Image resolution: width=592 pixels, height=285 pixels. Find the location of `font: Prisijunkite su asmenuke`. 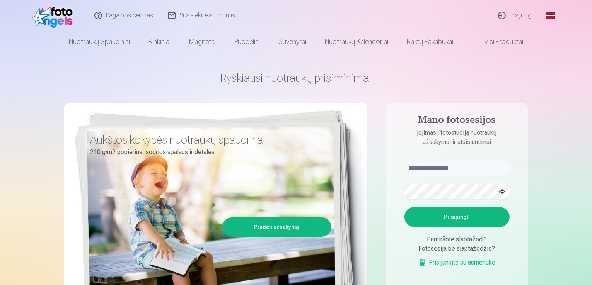

font: Prisijunkite su asmenuke is located at coordinates (462, 262).